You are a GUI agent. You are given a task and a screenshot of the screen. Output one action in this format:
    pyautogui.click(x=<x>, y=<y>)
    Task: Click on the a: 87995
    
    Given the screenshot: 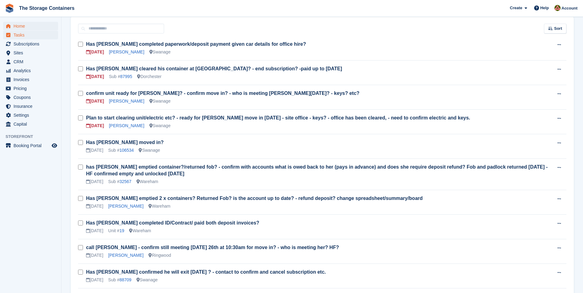 What is the action you would take?
    pyautogui.click(x=126, y=76)
    